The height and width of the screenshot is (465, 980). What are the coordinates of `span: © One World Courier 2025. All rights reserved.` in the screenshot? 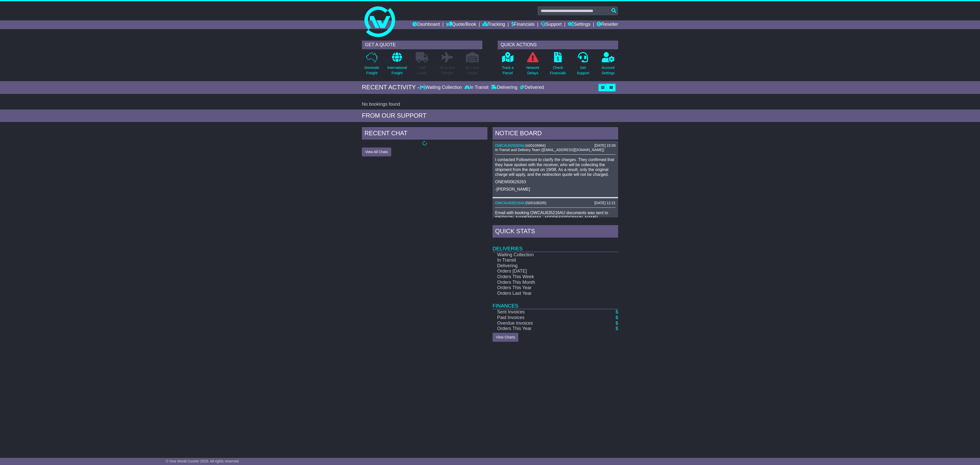 It's located at (202, 461).